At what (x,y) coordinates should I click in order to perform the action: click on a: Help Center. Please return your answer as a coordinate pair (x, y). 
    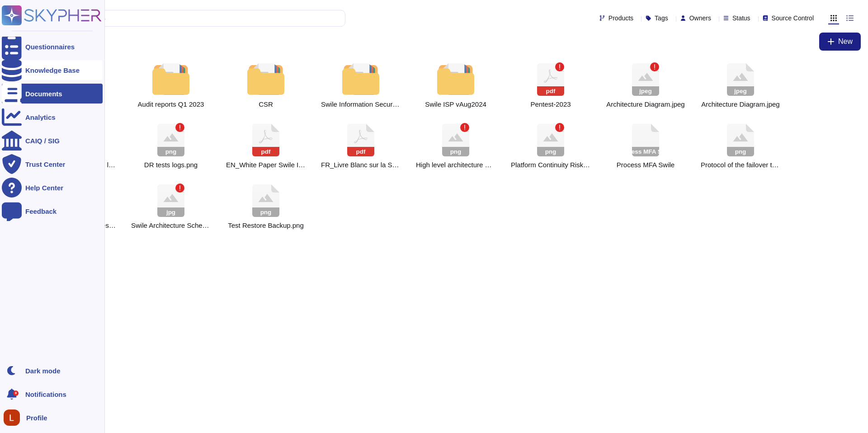
    Looking at the image, I should click on (52, 188).